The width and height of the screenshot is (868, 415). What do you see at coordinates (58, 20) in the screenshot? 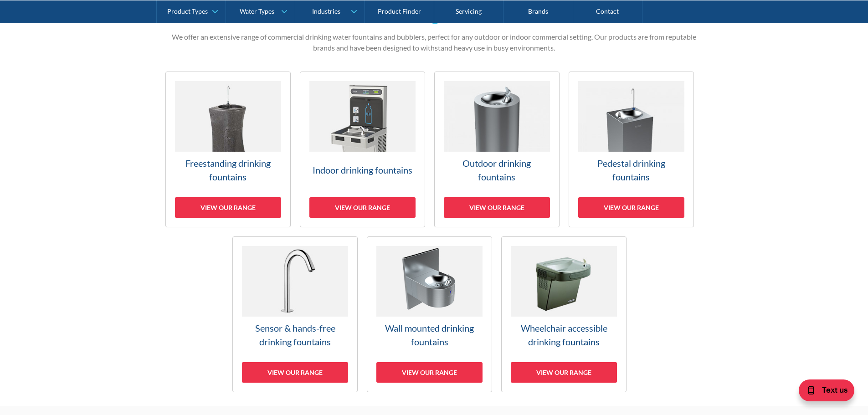
I see `span: Text us` at bounding box center [58, 20].